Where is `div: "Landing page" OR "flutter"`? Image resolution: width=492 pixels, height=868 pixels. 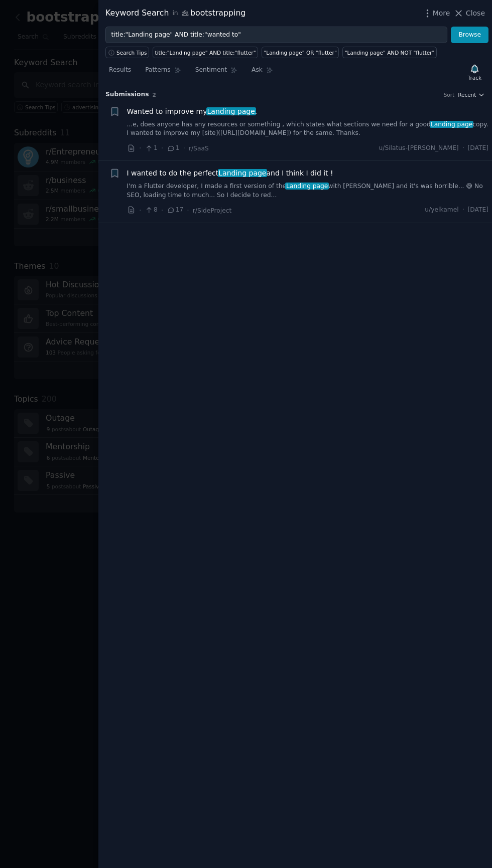 div: "Landing page" OR "flutter" is located at coordinates (300, 52).